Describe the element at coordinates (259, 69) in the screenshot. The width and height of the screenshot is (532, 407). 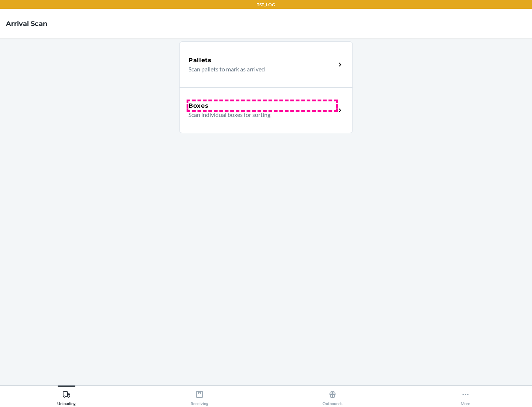
I see `p: Scan pallets to mark as arrived` at that location.